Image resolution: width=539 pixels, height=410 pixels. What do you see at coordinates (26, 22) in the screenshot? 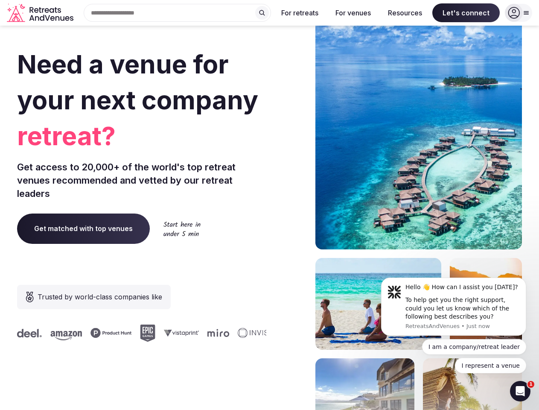
I see `img: Profile image for RetreatsAndVenues` at bounding box center [26, 22].